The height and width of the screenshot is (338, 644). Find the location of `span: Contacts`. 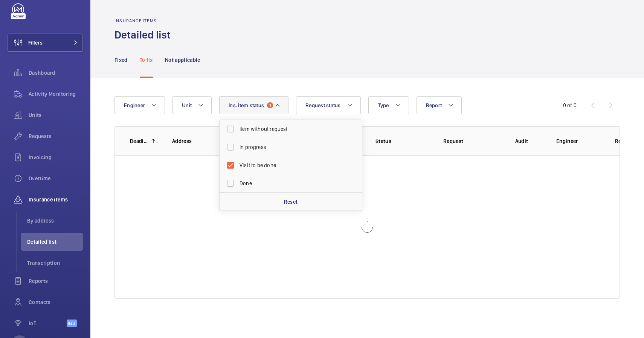

span: Contacts is located at coordinates (56, 302).